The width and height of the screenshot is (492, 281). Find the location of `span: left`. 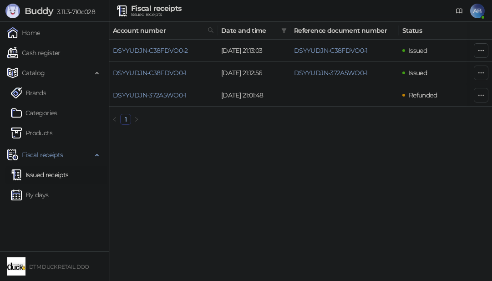

span: left is located at coordinates (115, 119).